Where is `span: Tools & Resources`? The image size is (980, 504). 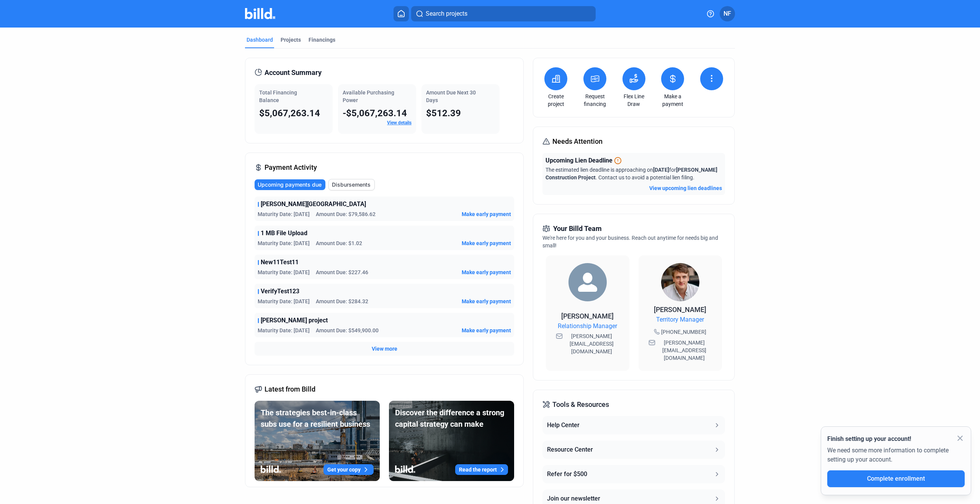
span: Tools & Resources is located at coordinates (581, 405).